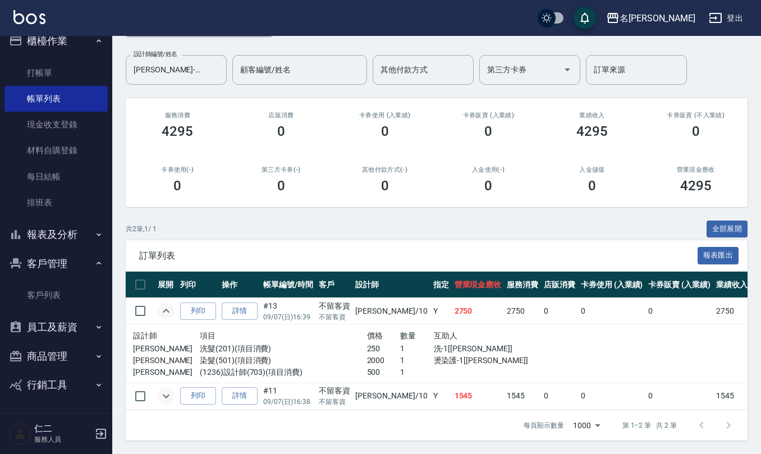 Image resolution: width=761 pixels, height=454 pixels. Describe the element at coordinates (56, 125) in the screenshot. I see `a: 現金收支登錄` at that location.